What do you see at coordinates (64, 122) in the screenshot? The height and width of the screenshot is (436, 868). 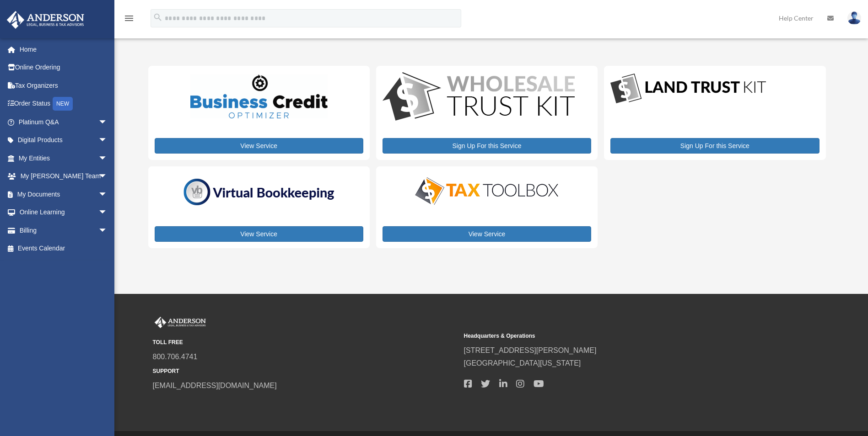 I see `a: Platinum Q&Aarrow_drop_down` at bounding box center [64, 122].